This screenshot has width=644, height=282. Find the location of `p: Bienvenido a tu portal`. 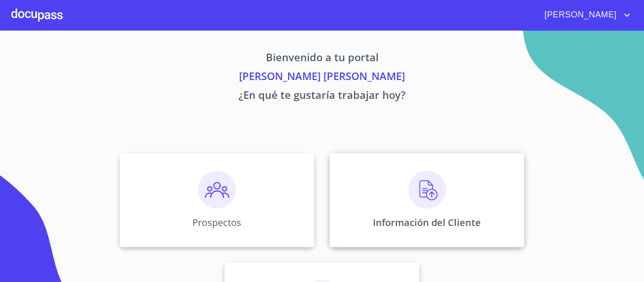

p: Bienvenido a tu portal is located at coordinates (322, 59).